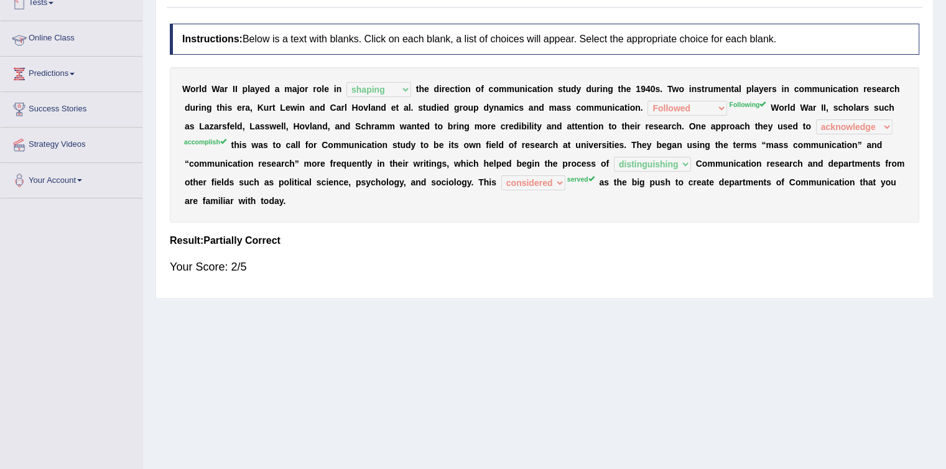 This screenshot has height=469, width=946. Describe the element at coordinates (355, 108) in the screenshot. I see `b: H` at that location.